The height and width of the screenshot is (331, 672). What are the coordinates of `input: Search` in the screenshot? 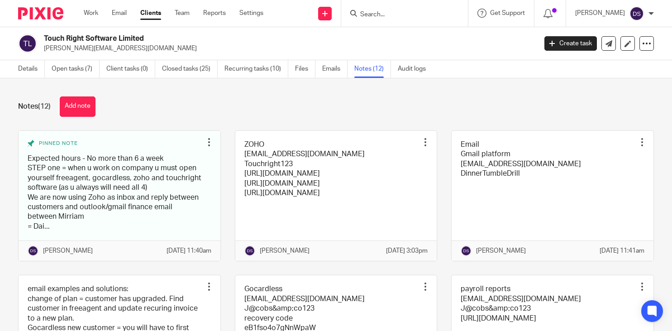 It's located at (400, 15).